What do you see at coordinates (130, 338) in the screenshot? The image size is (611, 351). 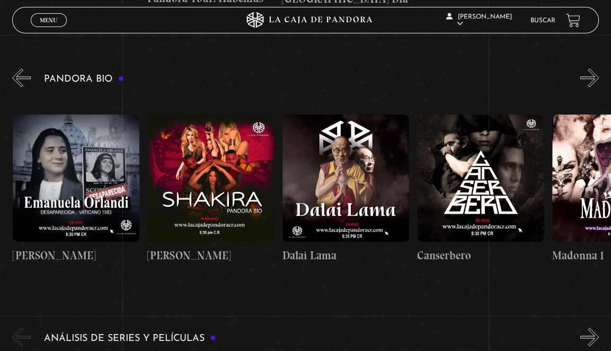 I see `h3: Análisis de series y películas` at bounding box center [130, 338].